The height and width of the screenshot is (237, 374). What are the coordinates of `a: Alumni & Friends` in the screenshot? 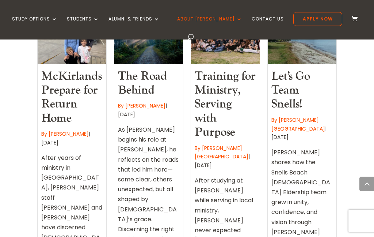 It's located at (134, 25).